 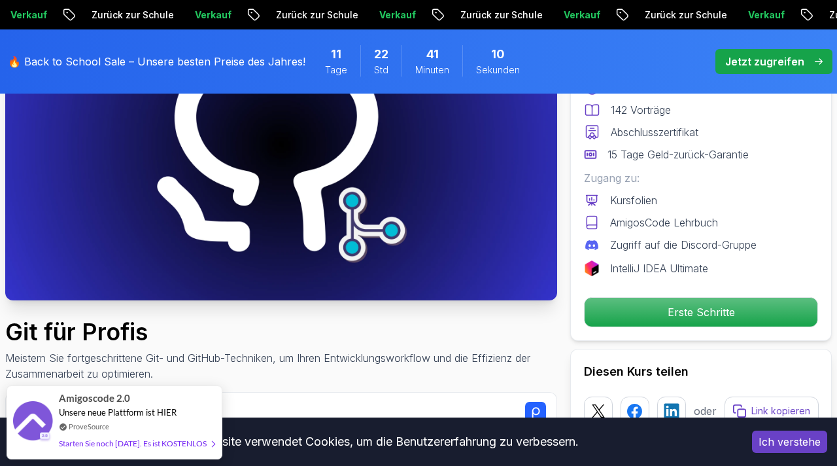 What do you see at coordinates (790, 442) in the screenshot?
I see `font: Ich verstehe` at bounding box center [790, 442].